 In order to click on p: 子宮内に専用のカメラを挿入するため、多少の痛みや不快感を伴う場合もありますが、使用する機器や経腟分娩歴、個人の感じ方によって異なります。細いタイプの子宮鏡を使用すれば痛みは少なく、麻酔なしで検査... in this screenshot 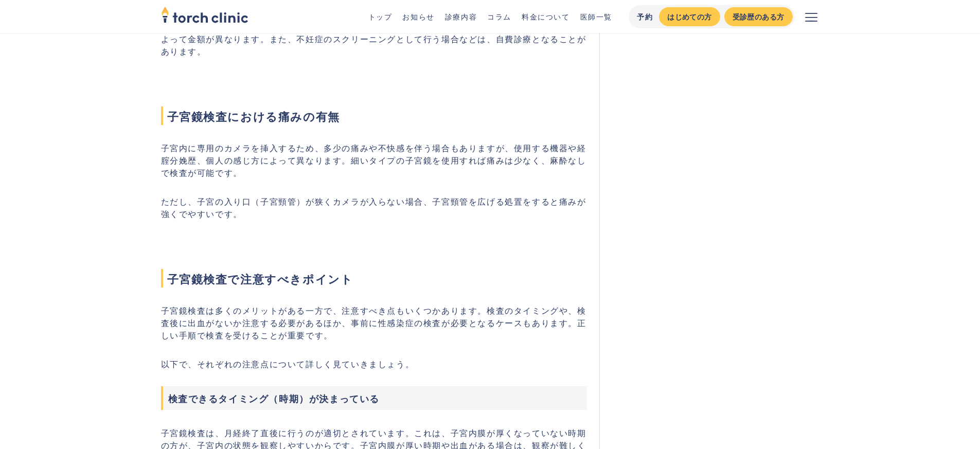, I will do `click(374, 160)`.